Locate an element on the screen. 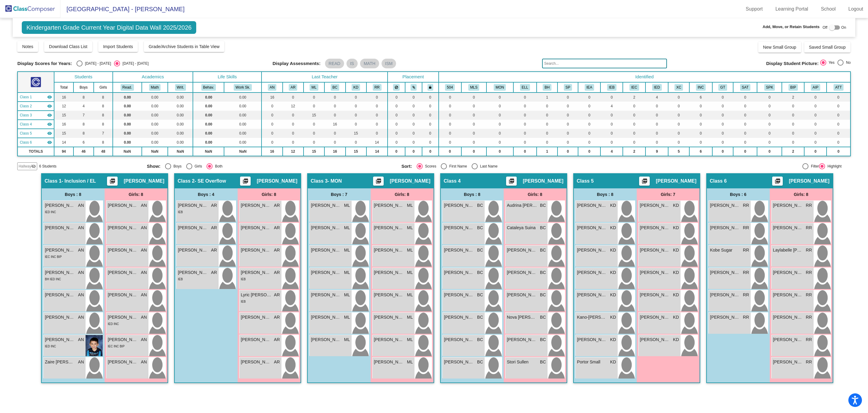 The image size is (868, 413). span: Add, Move, or Retain Students is located at coordinates (791, 26).